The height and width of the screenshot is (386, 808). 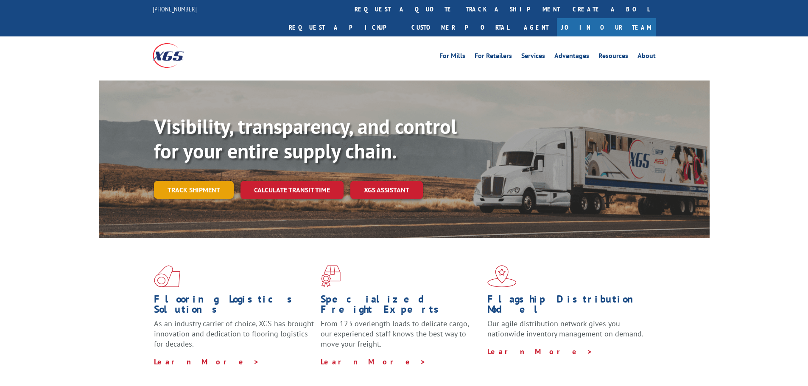 What do you see at coordinates (234, 307) in the screenshot?
I see `h1: Flooring Logistics Solutions` at bounding box center [234, 307].